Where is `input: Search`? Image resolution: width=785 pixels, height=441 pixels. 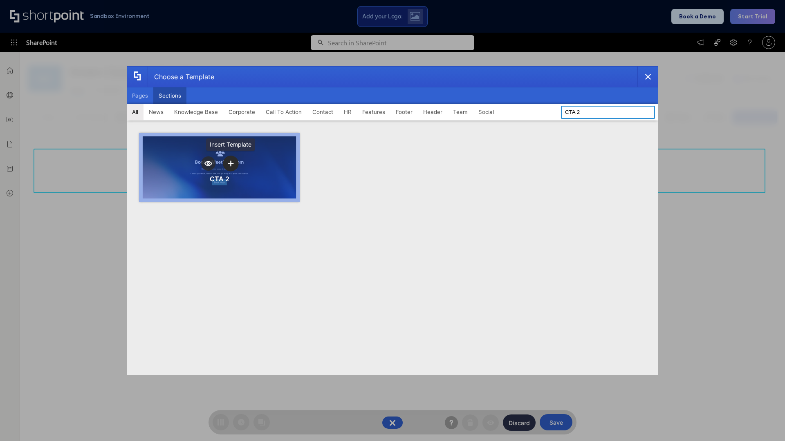 input: Search is located at coordinates (608, 112).